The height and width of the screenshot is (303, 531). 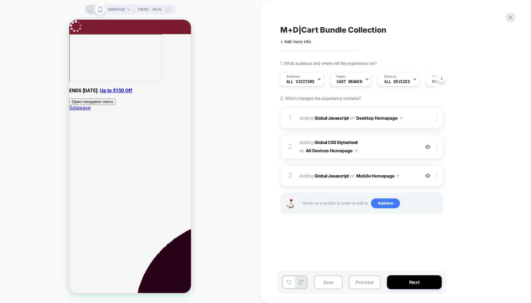 I want to click on button: Mobile Homepage, so click(x=378, y=176).